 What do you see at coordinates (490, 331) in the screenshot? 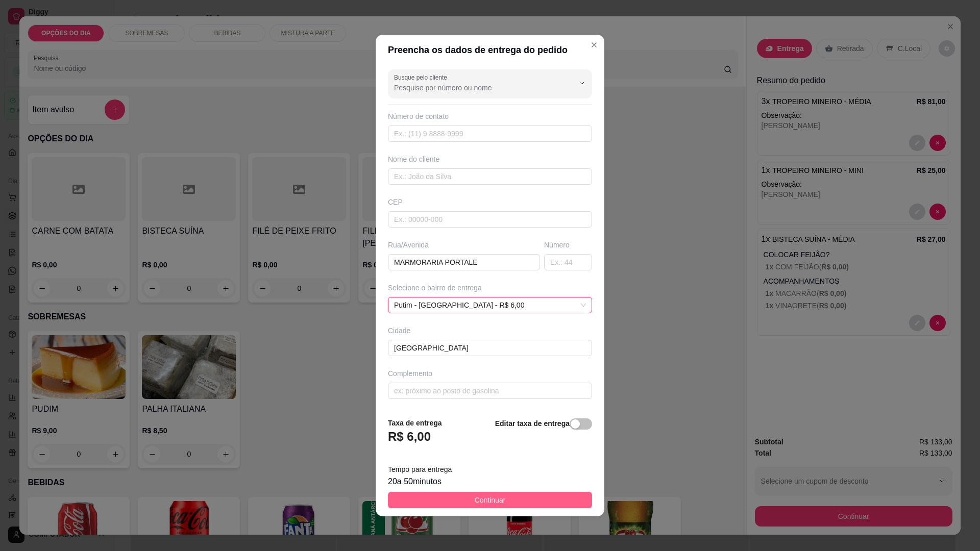
I see `div: Cidade` at bounding box center [490, 331].